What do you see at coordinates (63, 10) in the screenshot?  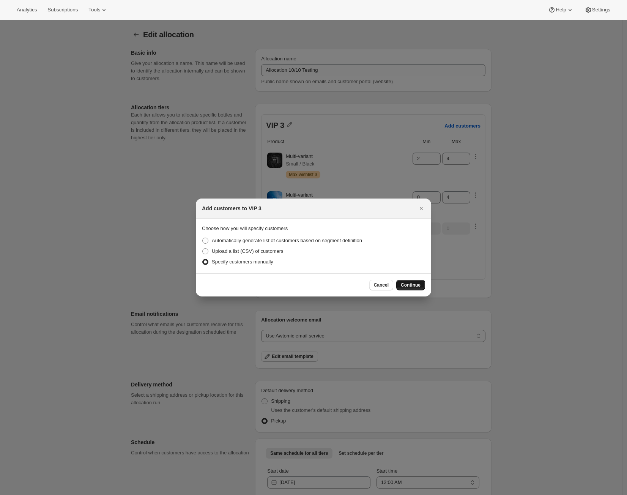 I see `button: Subscriptions` at bounding box center [63, 10].